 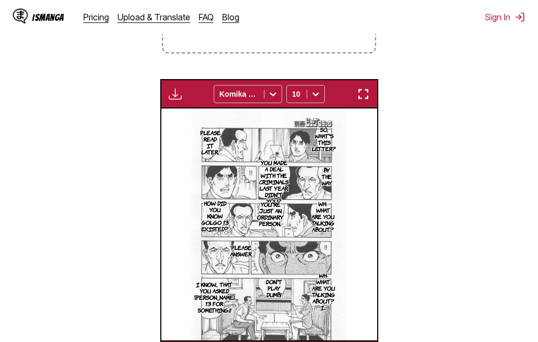 What do you see at coordinates (520, 17) in the screenshot?
I see `img: Sign out` at bounding box center [520, 17].